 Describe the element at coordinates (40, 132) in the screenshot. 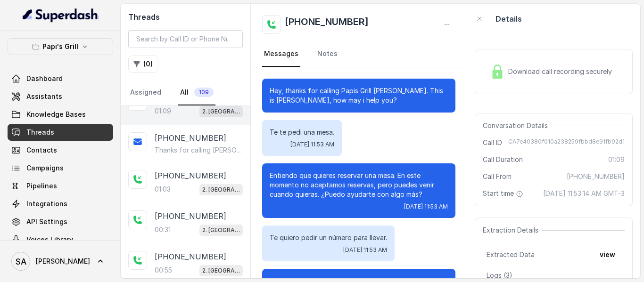

I see `span: Threads` at that location.